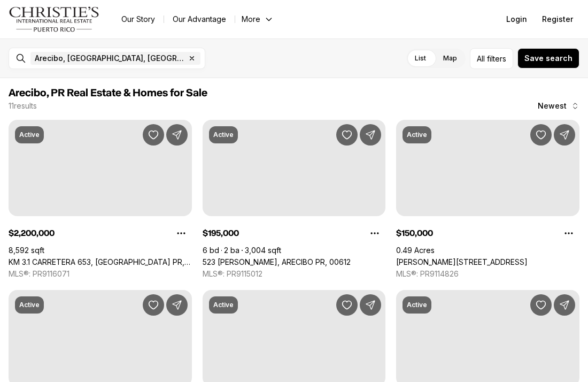 Image resolution: width=588 pixels, height=382 pixels. I want to click on a: Our Story, so click(138, 19).